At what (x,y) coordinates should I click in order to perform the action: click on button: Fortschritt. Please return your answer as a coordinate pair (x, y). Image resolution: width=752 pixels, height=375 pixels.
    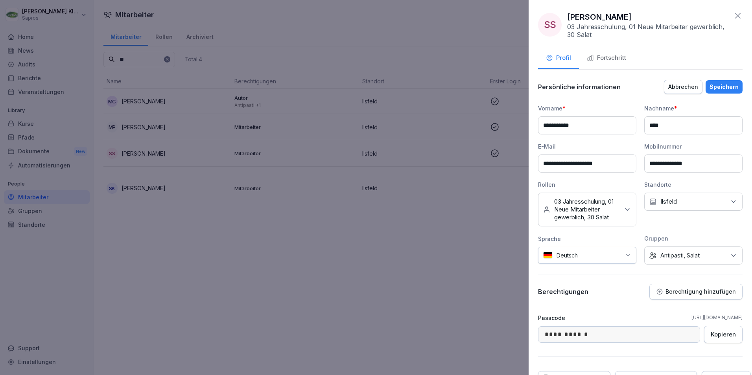
    Looking at the image, I should click on (606, 59).